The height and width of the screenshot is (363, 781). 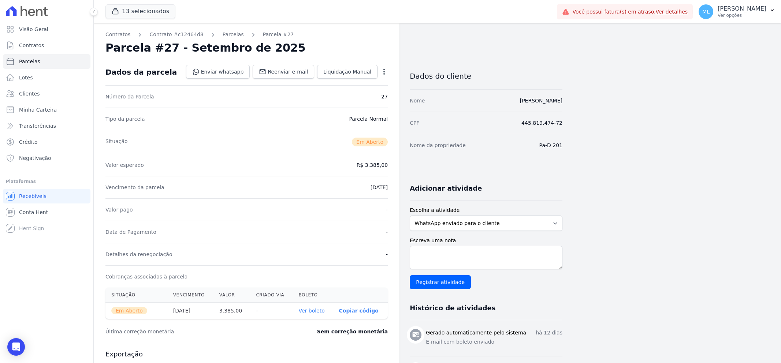 What do you see at coordinates (630, 12) in the screenshot?
I see `span: Você possui fatura(s) em atraso.` at bounding box center [630, 12].